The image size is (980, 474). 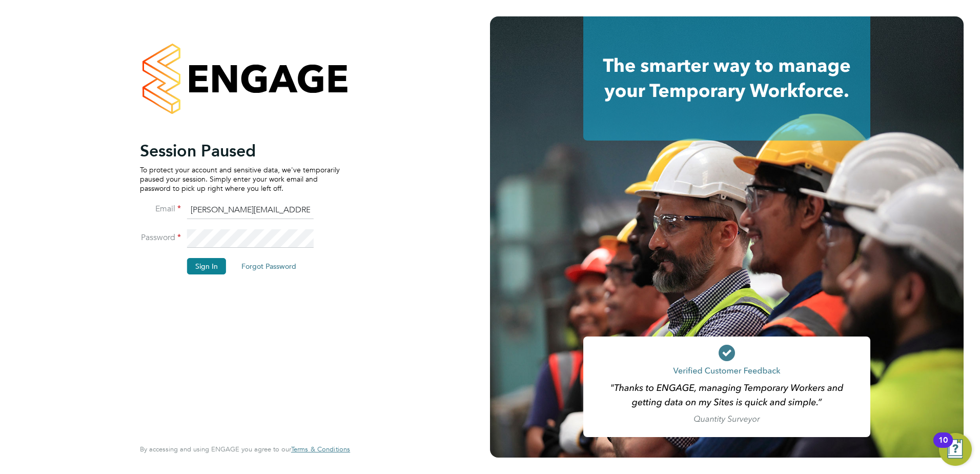 I want to click on label: Email, so click(x=161, y=208).